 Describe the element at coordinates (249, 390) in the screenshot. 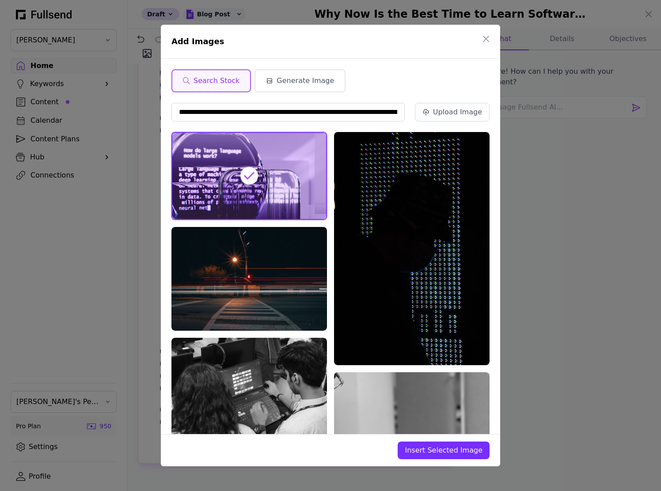

I see `img: a man and a woman sitting in front of a laptop computer` at that location.